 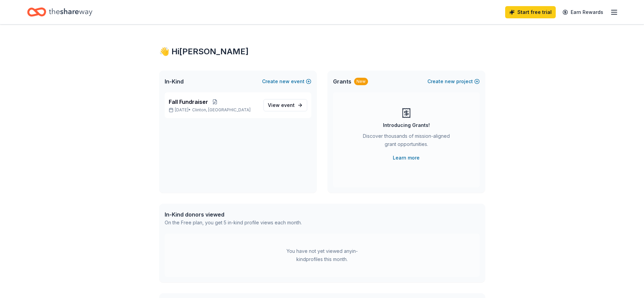 I want to click on button: Createnewevent, so click(x=286, y=81).